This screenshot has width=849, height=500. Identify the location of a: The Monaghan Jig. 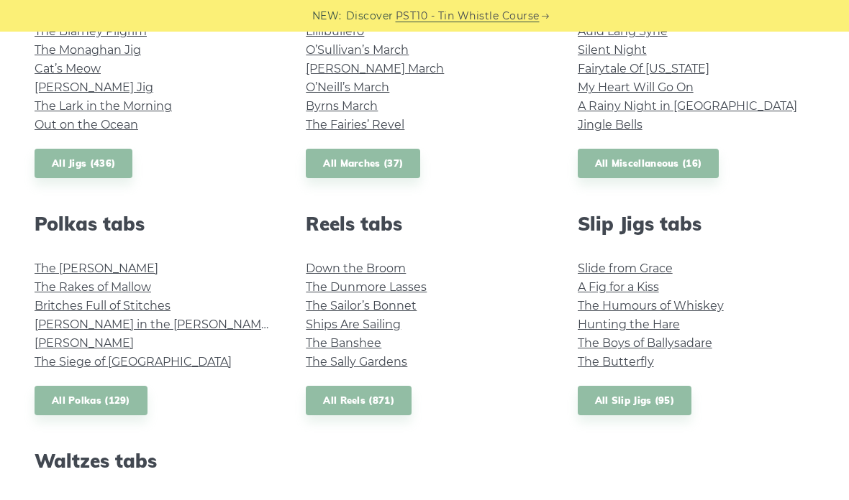
(88, 50).